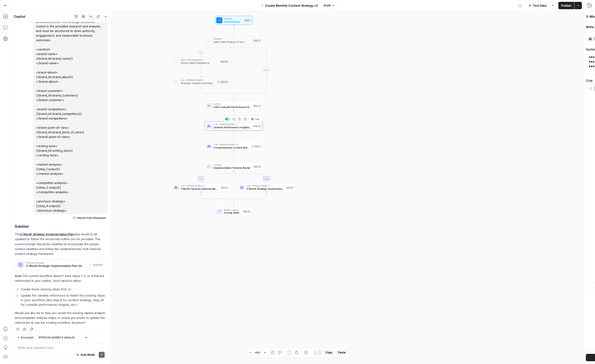 The width and height of the screenshot is (595, 364). What do you see at coordinates (18, 276) in the screenshot?
I see `strong: Note:` at bounding box center [18, 276].